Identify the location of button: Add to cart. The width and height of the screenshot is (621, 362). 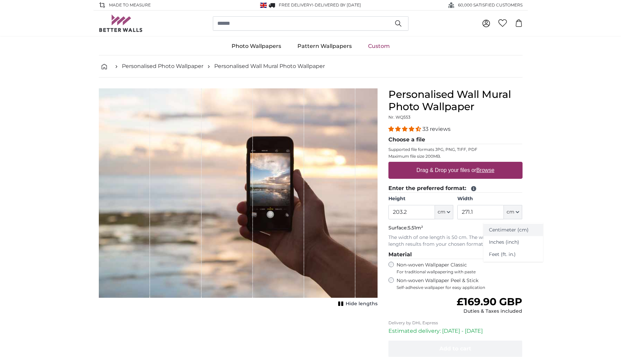
(455, 348).